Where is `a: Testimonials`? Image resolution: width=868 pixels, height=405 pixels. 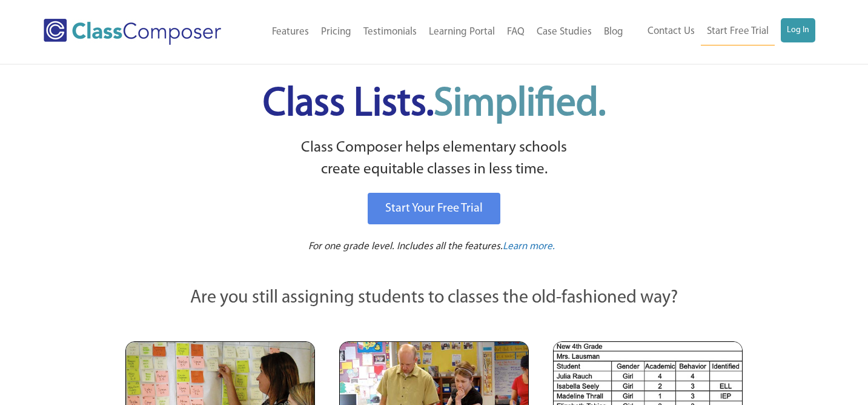 a: Testimonials is located at coordinates (390, 32).